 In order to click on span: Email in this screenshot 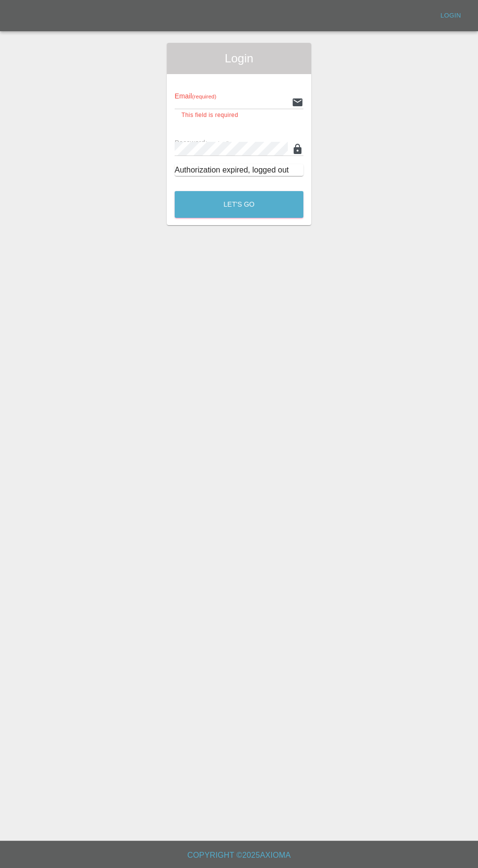, I will do `click(195, 96)`.